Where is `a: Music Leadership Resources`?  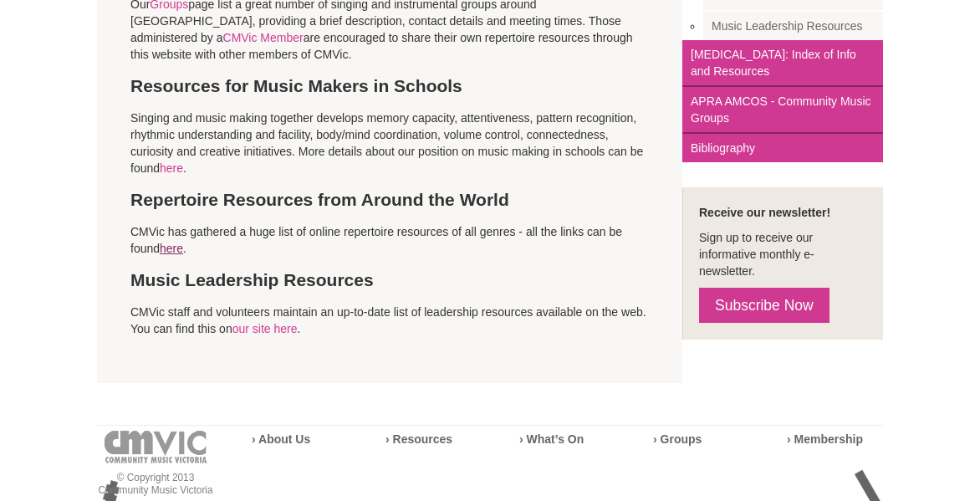
a: Music Leadership Resources is located at coordinates (793, 26).